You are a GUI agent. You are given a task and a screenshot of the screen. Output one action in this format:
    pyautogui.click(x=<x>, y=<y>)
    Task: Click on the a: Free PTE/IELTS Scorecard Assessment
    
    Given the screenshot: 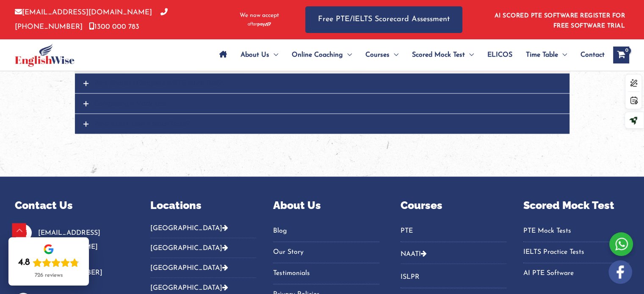 What is the action you would take?
    pyautogui.click(x=384, y=19)
    